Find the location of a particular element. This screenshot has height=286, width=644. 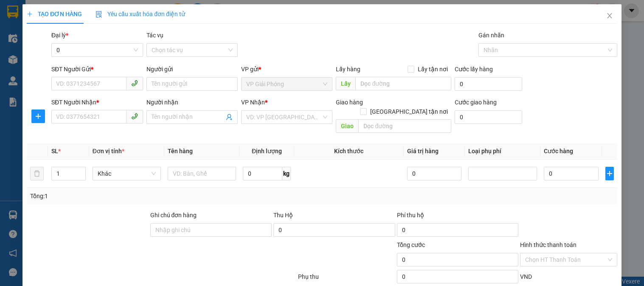

label: Cước lấy hàng is located at coordinates (474, 69).